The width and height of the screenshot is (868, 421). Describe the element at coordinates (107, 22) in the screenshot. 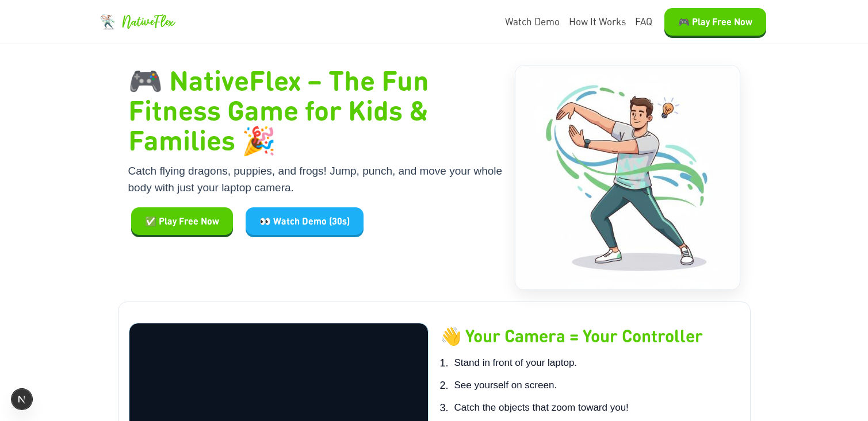

I see `img: NativeFlex` at that location.